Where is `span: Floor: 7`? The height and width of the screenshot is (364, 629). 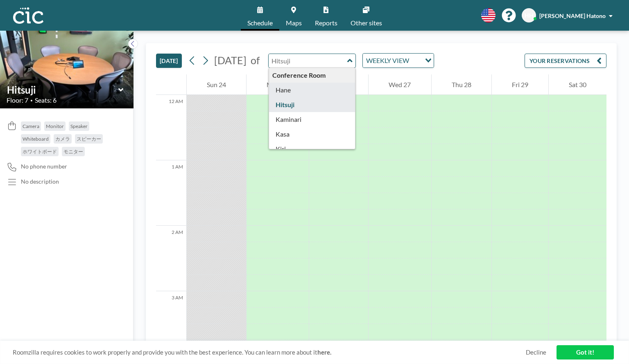 span: Floor: 7 is located at coordinates (17, 100).